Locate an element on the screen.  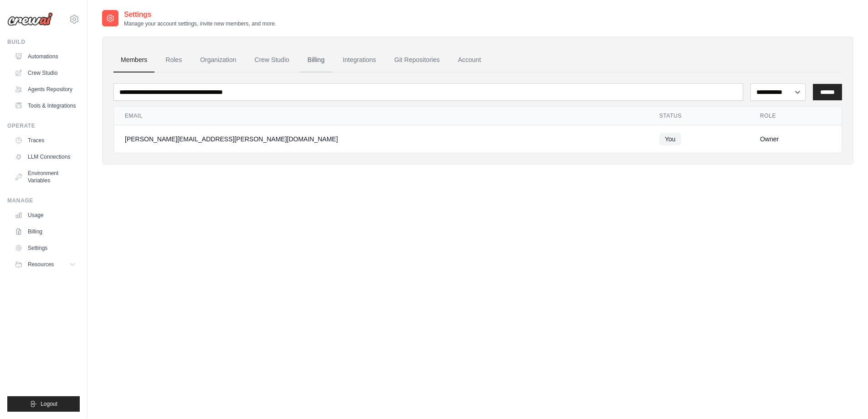
a: Settings is located at coordinates (45, 248).